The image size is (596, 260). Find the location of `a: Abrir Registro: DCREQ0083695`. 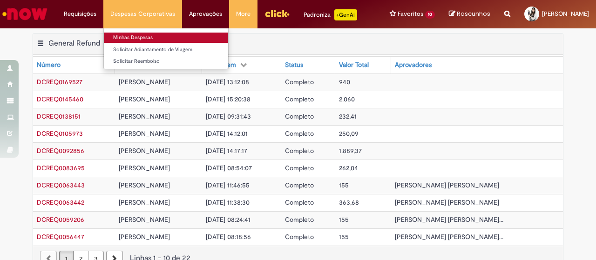

a: Abrir Registro: DCREQ0083695 is located at coordinates (61, 168).